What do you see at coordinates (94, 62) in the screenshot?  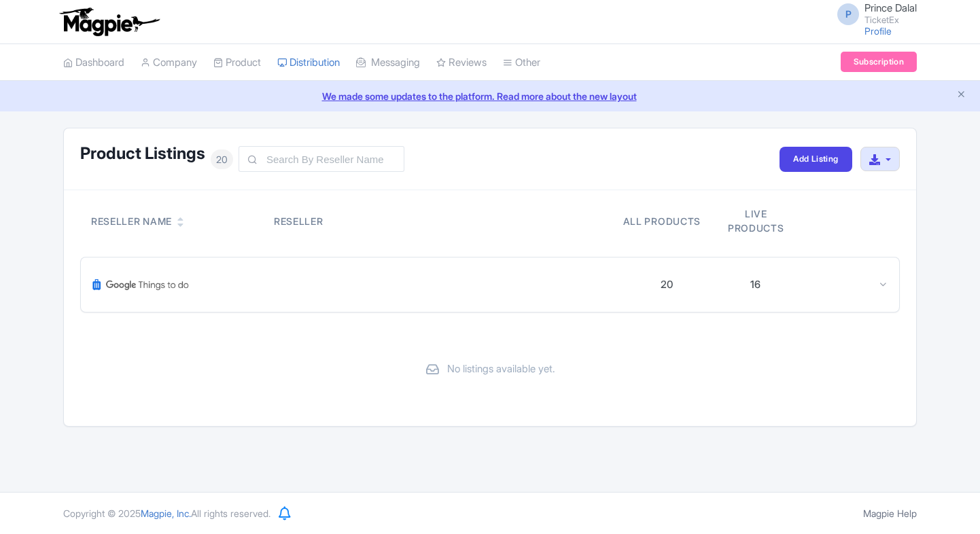 I see `a: Dashboard` at bounding box center [94, 62].